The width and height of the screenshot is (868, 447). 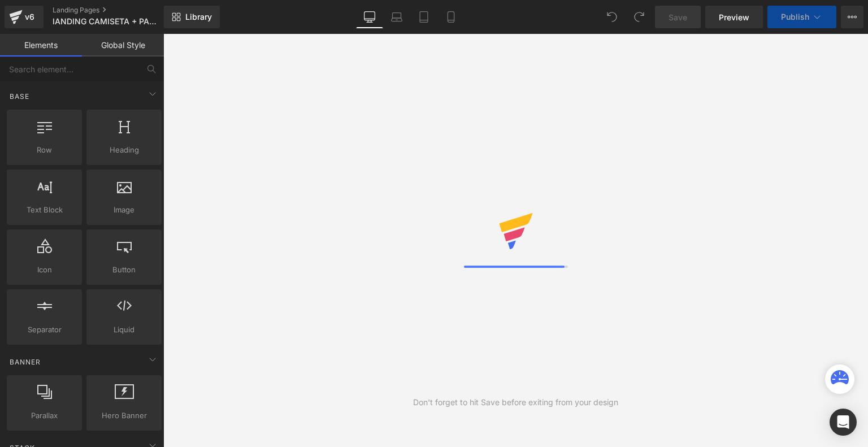 What do you see at coordinates (852, 17) in the screenshot?
I see `button: More` at bounding box center [852, 17].